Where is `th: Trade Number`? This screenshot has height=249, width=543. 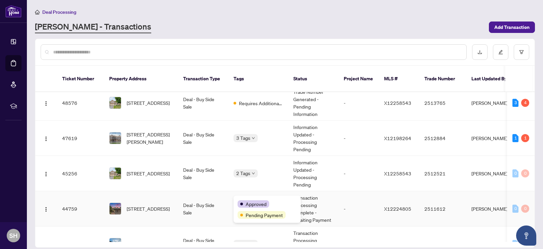 th: Trade Number is located at coordinates (442, 79).